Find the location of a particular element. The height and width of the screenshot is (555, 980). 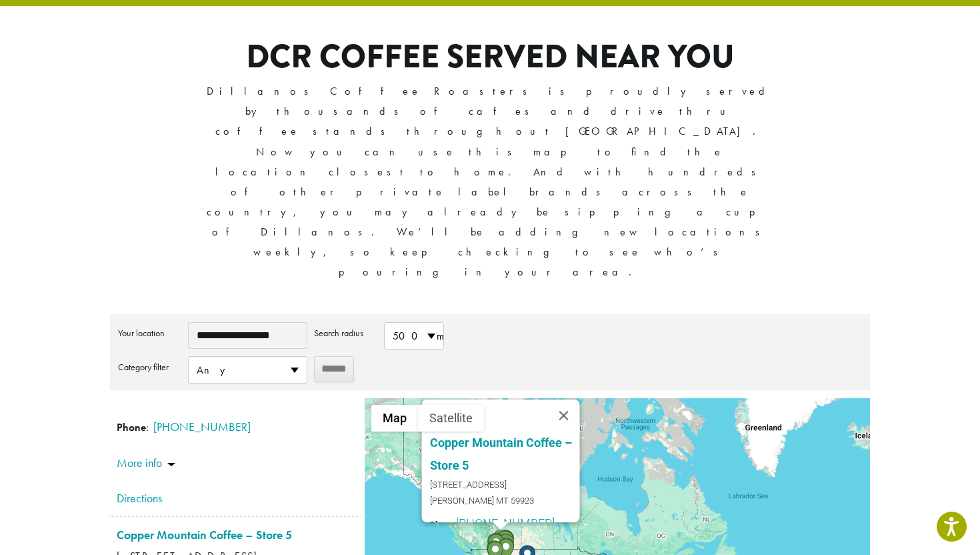

span: Any is located at coordinates (248, 370).